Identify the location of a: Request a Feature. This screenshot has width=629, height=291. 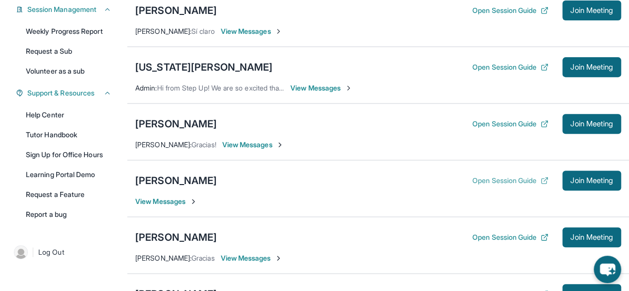
(69, 194).